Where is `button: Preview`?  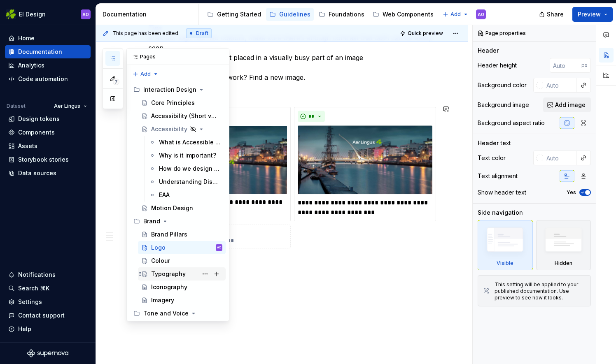 button: Preview is located at coordinates (592, 14).